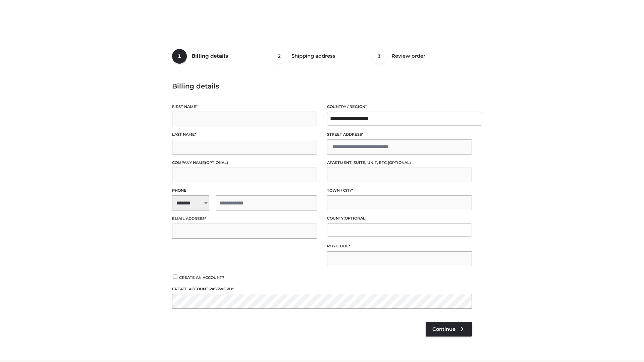 The width and height of the screenshot is (644, 362). Describe the element at coordinates (400, 190) in the screenshot. I see `label: Town / City` at that location.